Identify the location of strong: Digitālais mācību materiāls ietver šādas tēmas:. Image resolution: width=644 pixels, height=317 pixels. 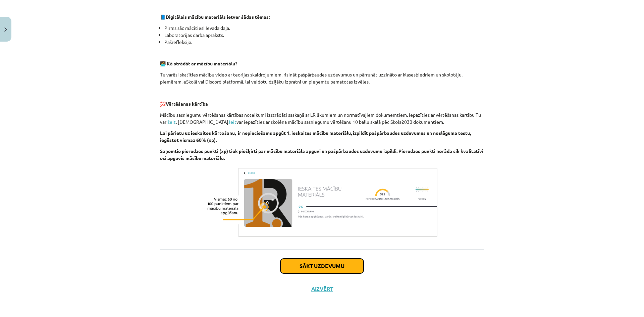
(217, 17).